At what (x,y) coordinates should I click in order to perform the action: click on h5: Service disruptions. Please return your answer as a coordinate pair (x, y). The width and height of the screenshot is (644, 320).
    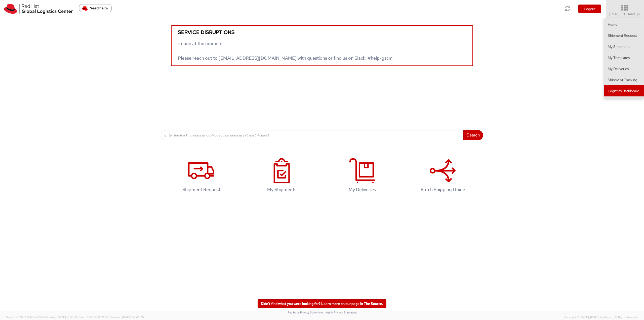
    Looking at the image, I should click on (322, 32).